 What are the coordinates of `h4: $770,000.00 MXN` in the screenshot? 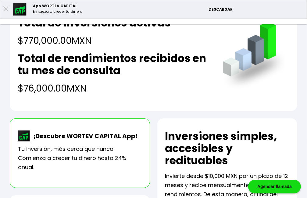 It's located at (94, 41).